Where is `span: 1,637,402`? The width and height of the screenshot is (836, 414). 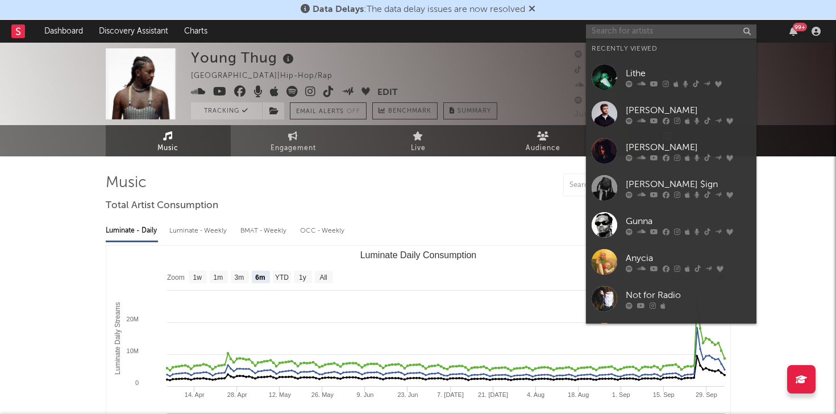 span: 1,637,402 is located at coordinates (599, 85).